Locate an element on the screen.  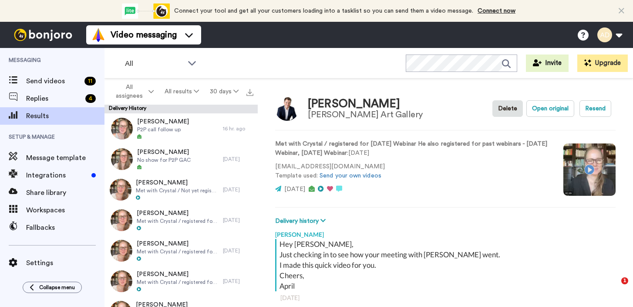
img: bj-logo-header-white.svg is located at coordinates (43, 35).